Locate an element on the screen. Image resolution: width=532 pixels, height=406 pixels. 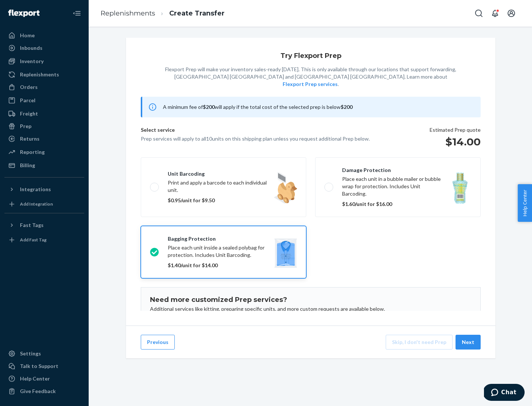
div: Settings is located at coordinates (30, 354).